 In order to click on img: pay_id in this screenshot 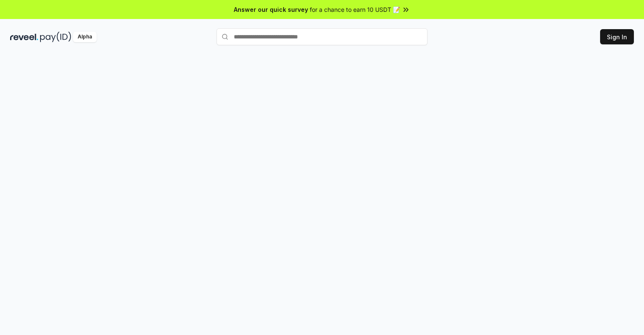, I will do `click(56, 37)`.